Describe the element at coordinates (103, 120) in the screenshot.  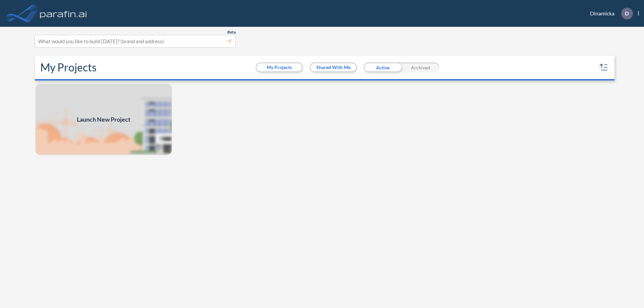
I see `img: add` at that location.